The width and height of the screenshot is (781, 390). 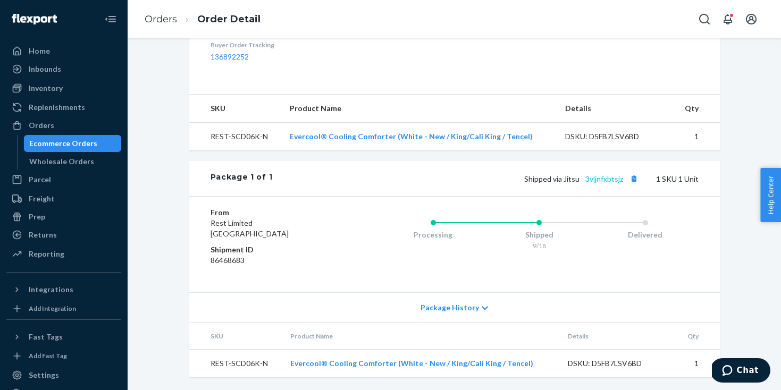 I want to click on div: Prep, so click(x=37, y=217).